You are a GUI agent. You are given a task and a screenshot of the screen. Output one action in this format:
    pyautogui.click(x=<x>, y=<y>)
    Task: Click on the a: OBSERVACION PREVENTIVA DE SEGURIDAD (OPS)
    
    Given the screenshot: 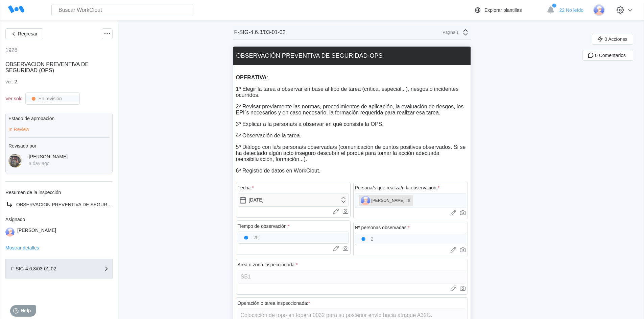 What is the action you would take?
    pyautogui.click(x=59, y=205)
    